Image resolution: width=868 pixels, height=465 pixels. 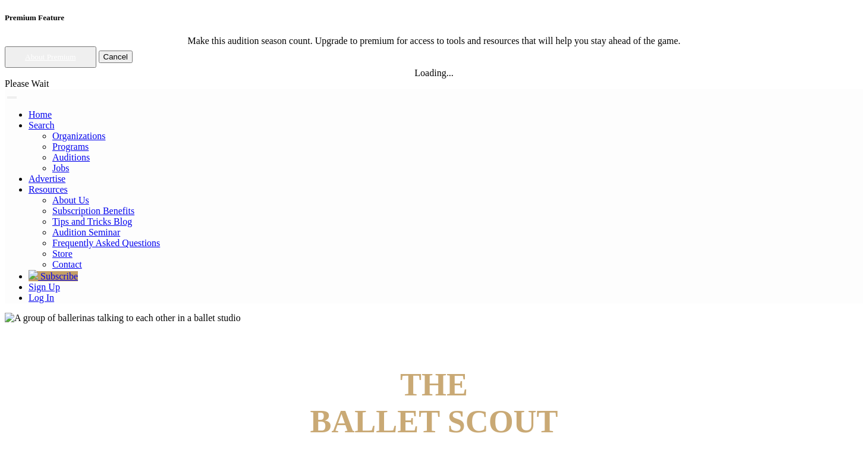 I want to click on a: Audition Seminar, so click(x=86, y=232).